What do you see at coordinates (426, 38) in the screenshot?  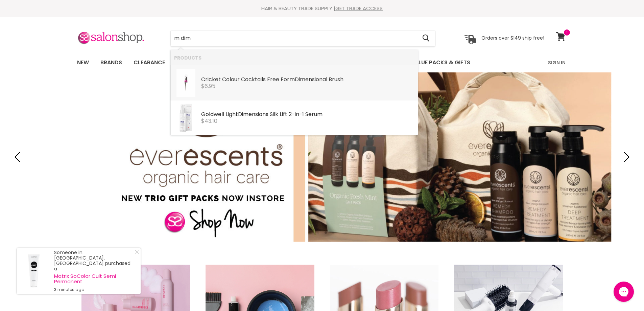 I see `button: Search` at bounding box center [426, 38].